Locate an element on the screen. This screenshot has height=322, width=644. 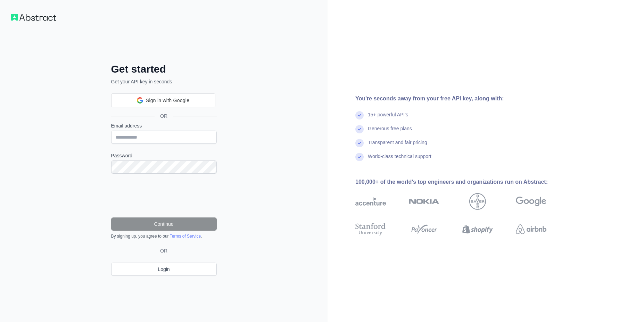
label: Email address is located at coordinates (164, 126).